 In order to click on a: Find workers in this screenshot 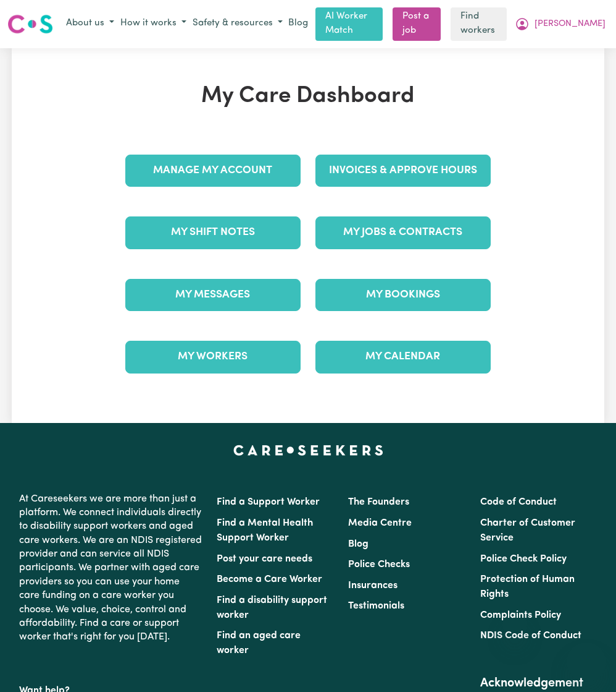, I will do `click(479, 24)`.